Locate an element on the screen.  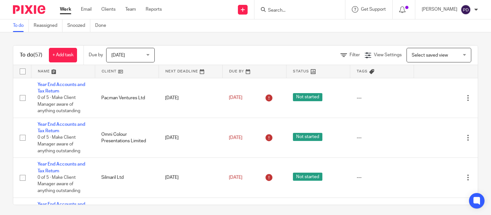
span: Get Support is located at coordinates (373, 9).